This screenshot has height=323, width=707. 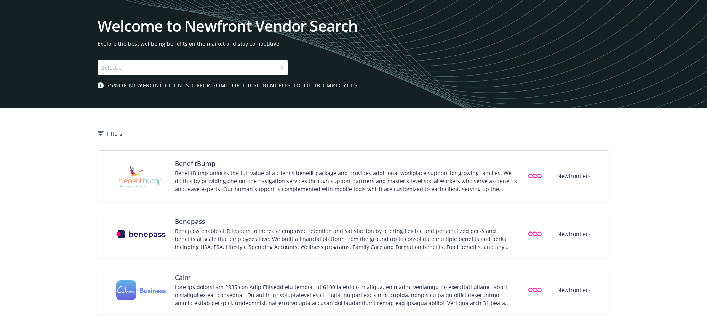 What do you see at coordinates (354, 26) in the screenshot?
I see `h1: Welcome to Newfront Vendor Search` at bounding box center [354, 26].